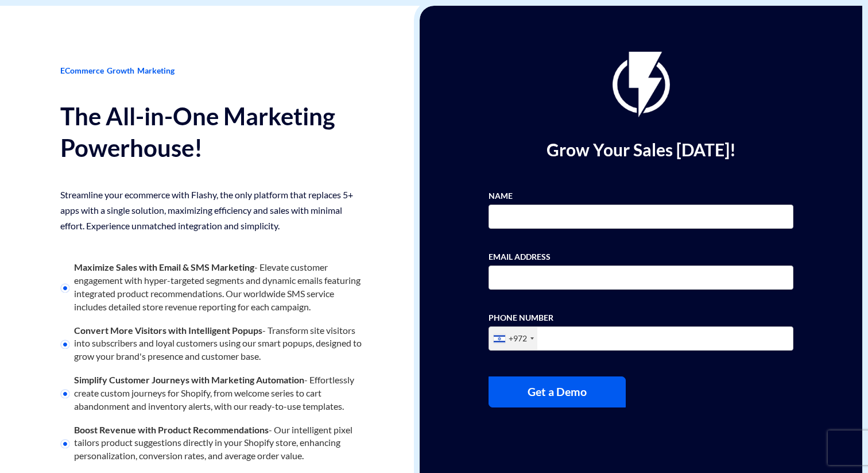 This screenshot has height=473, width=868. I want to click on li: - Our intelligent pixel tailors product suggestions directly in your Shopify store, enhancing per..., so click(212, 444).